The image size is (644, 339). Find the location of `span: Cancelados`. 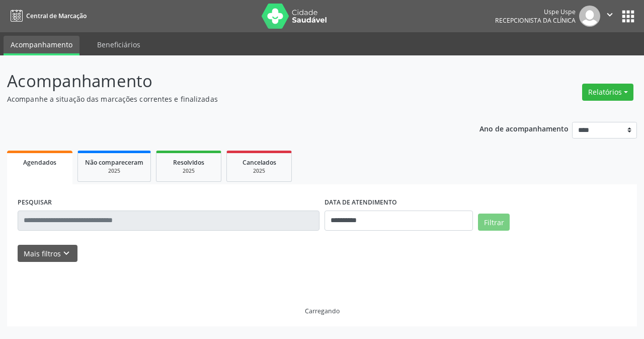

span: Cancelados is located at coordinates (259, 162).